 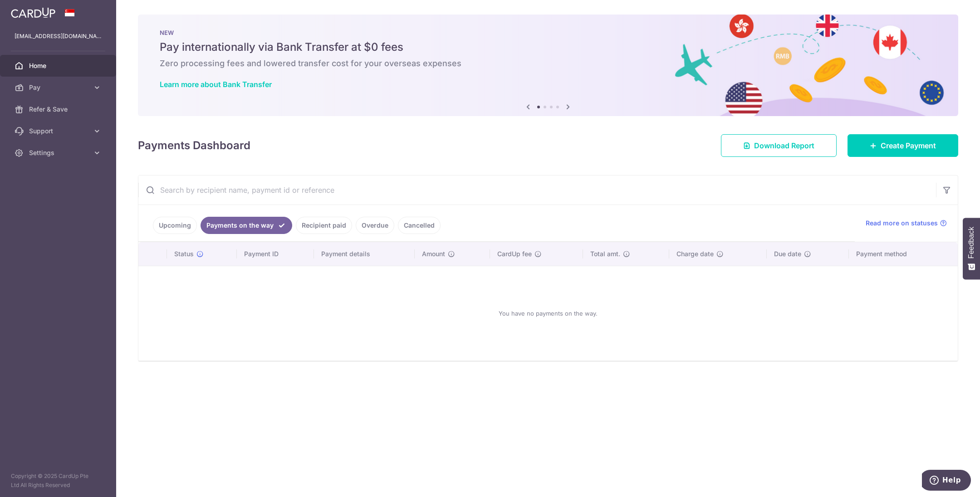 What do you see at coordinates (605, 254) in the screenshot?
I see `span: Total amt.` at bounding box center [605, 254].